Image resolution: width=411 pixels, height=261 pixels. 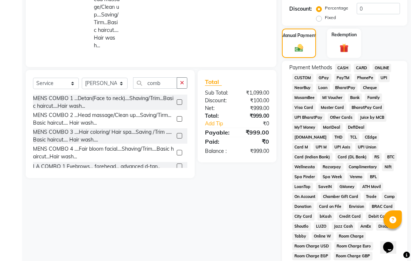 What do you see at coordinates (350, 216) in the screenshot?
I see `span: Credit Card` at bounding box center [350, 216].